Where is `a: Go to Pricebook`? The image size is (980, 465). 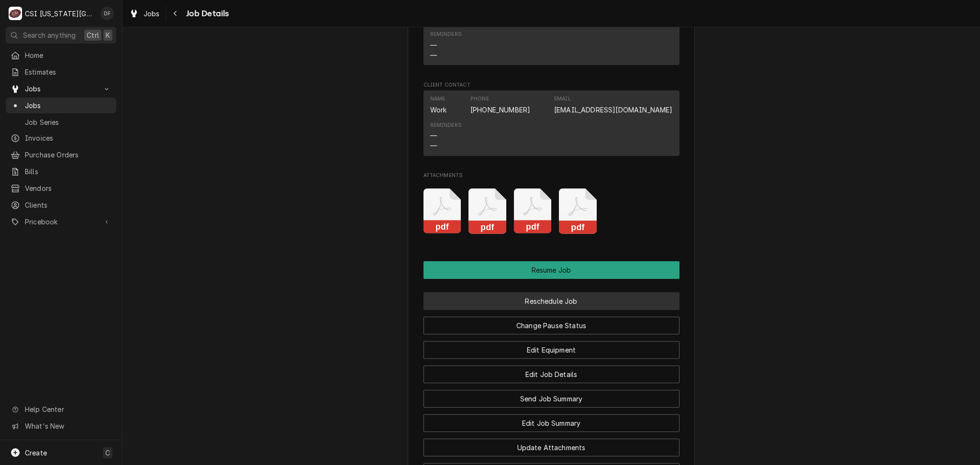 a: Go to Pricebook is located at coordinates (61, 222).